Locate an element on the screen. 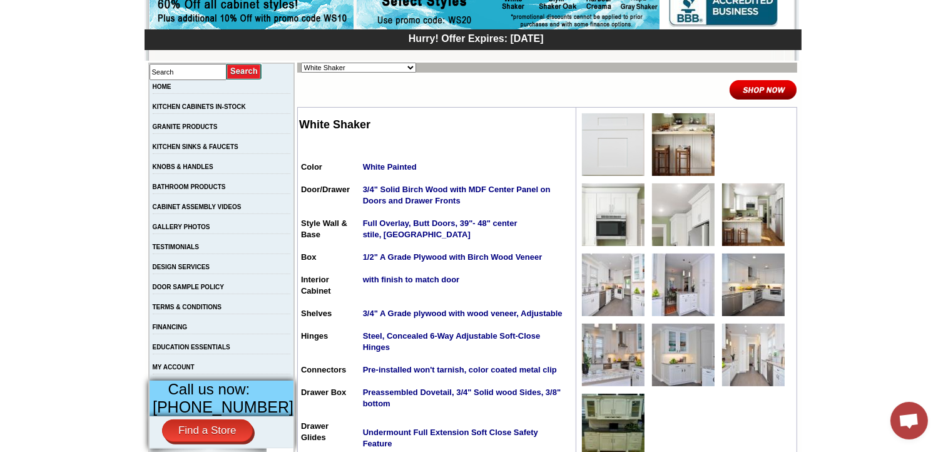  span: Call us now: is located at coordinates (209, 389).